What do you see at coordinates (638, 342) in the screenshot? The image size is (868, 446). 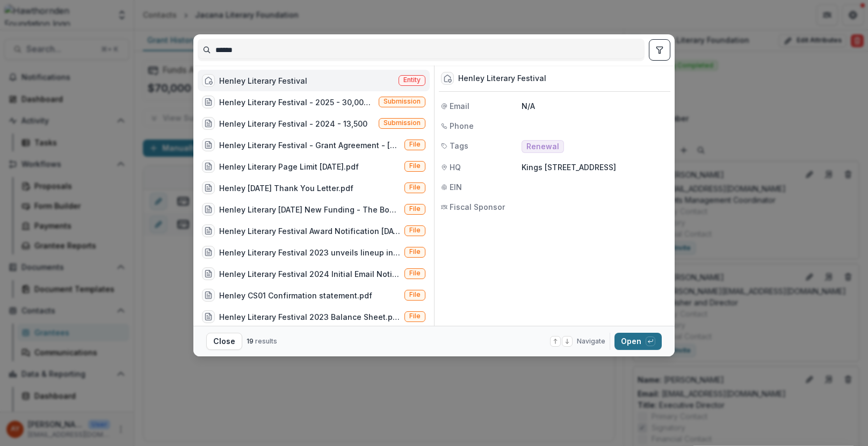 I see `button: Open` at bounding box center [638, 342].